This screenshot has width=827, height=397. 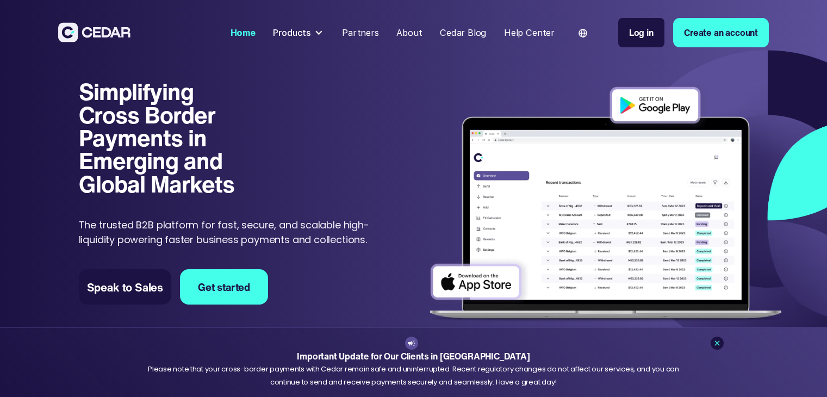 What do you see at coordinates (409, 33) in the screenshot?
I see `div: About` at bounding box center [409, 33].